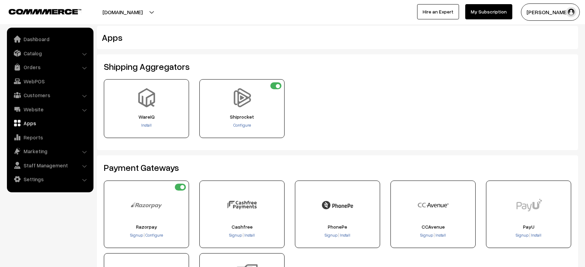 Image resolution: width=585 pixels, height=267 pixels. I want to click on a: Settings, so click(50, 179).